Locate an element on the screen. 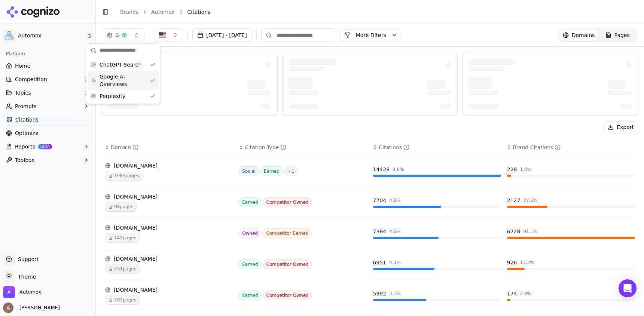  div: 4.8 % is located at coordinates (395, 201).